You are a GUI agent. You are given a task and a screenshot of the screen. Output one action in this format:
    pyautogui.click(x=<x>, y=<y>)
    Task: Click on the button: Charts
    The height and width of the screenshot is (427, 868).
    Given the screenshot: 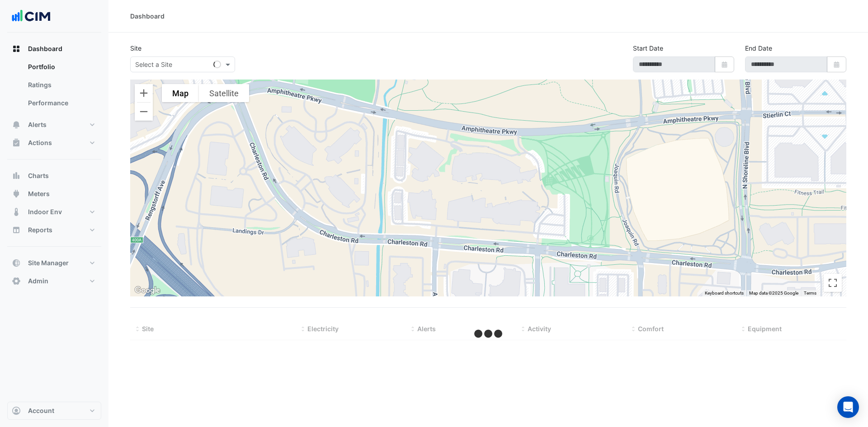 What is the action you would take?
    pyautogui.click(x=54, y=176)
    